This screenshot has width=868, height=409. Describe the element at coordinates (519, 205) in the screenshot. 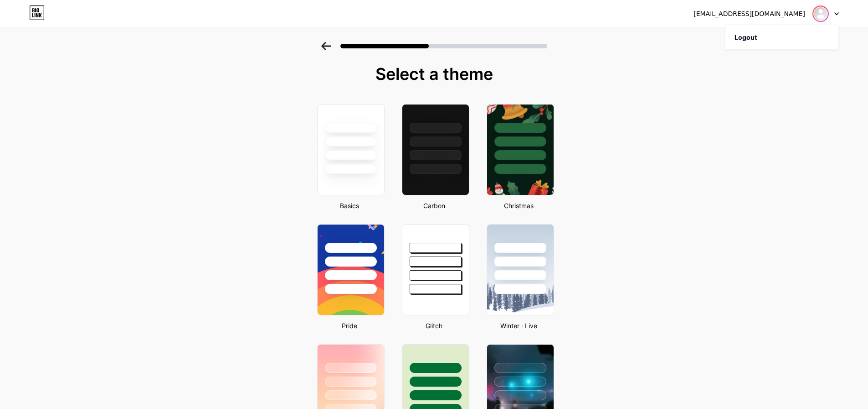

I see `div: Christmas` at that location.